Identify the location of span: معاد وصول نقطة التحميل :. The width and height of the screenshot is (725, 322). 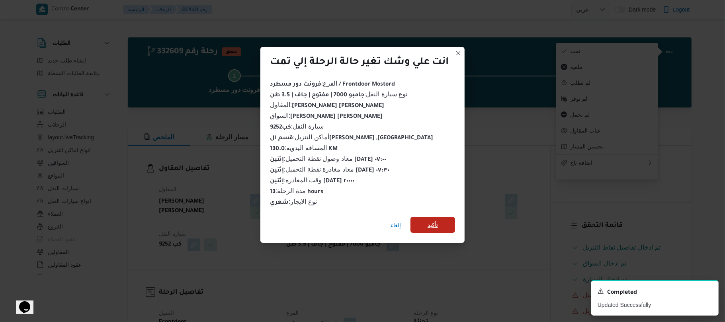
(328, 158).